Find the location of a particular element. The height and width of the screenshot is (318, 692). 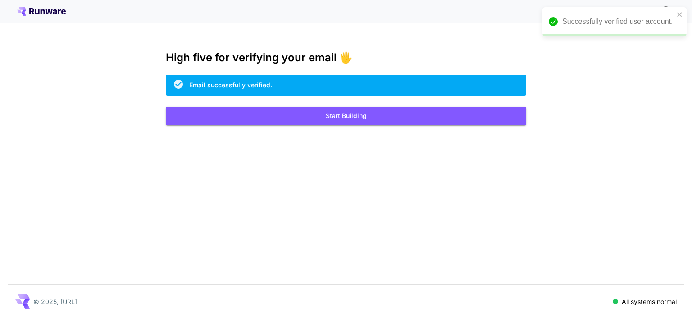

div: Successfully verified user account. is located at coordinates (618, 22).